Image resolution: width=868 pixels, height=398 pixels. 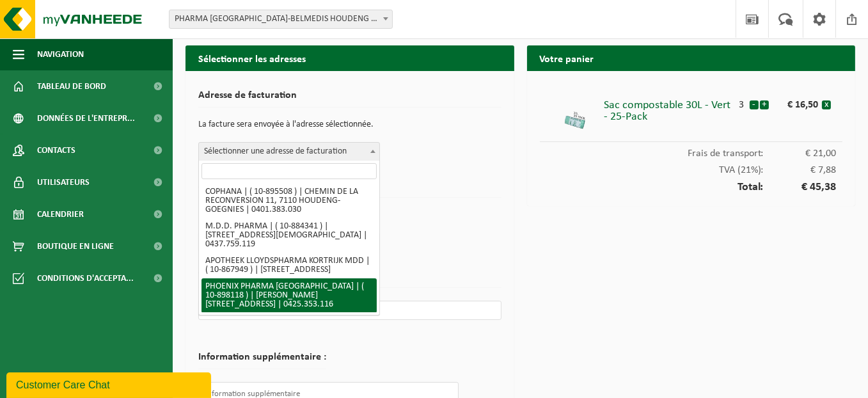 I want to click on h2: Votre panier, so click(x=691, y=58).